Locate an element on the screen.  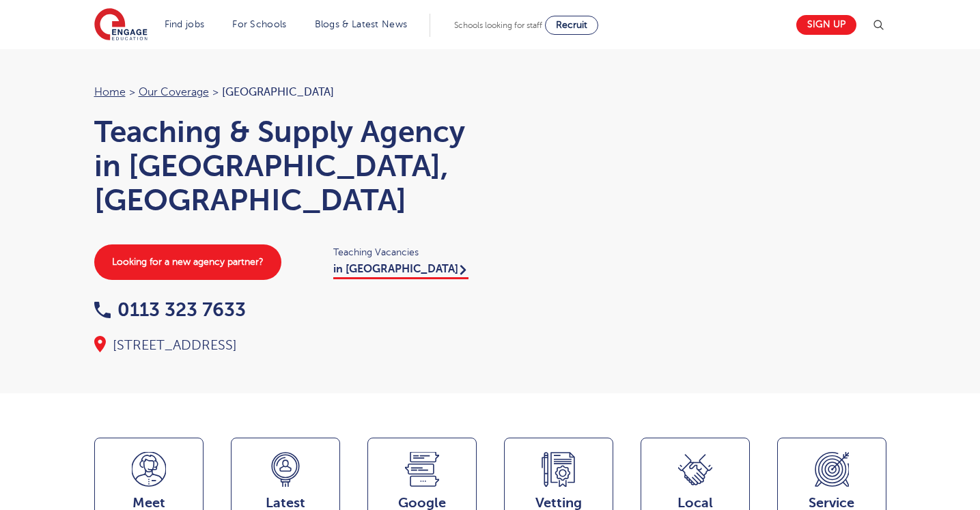
a: Sign up is located at coordinates (826, 25).